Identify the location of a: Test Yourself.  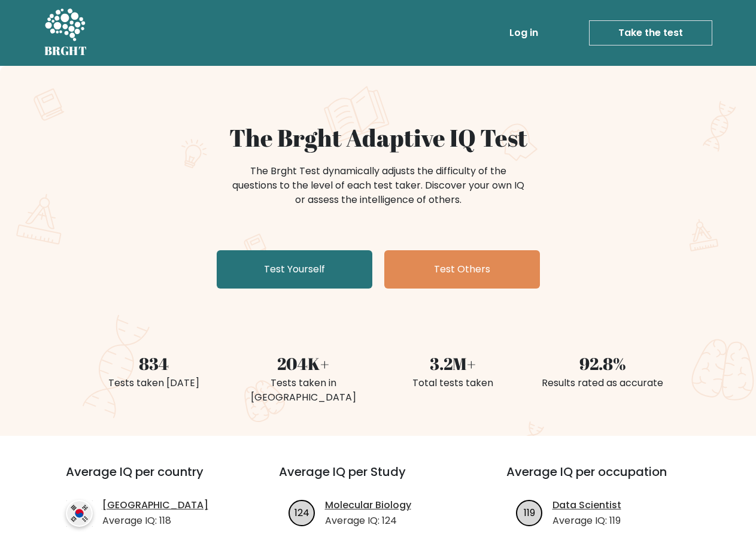
(294, 269).